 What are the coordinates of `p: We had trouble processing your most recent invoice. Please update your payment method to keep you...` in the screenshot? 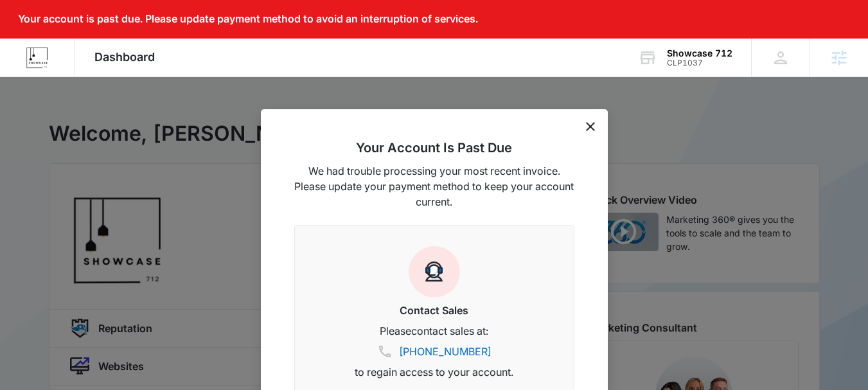 It's located at (434, 186).